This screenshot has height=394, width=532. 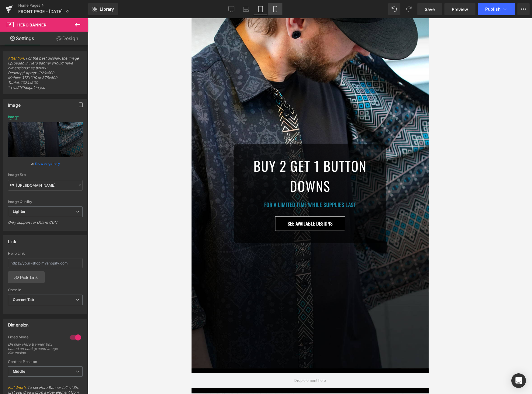 What do you see at coordinates (45, 362) in the screenshot?
I see `div: Content Position` at bounding box center [45, 362].